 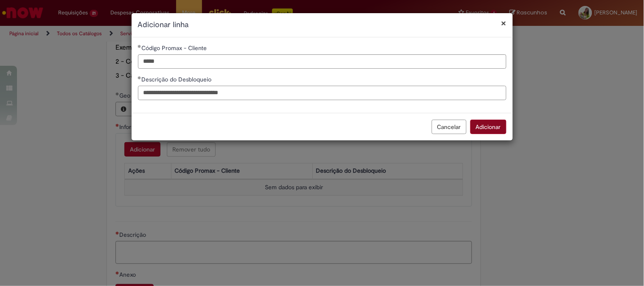 I want to click on h2: Adicionar linha, so click(x=322, y=25).